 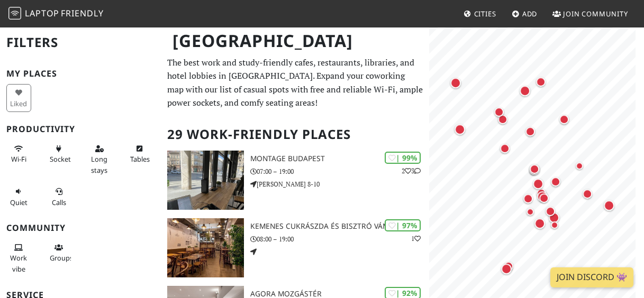 What do you see at coordinates (529, 14) in the screenshot?
I see `span: Add` at bounding box center [529, 14].